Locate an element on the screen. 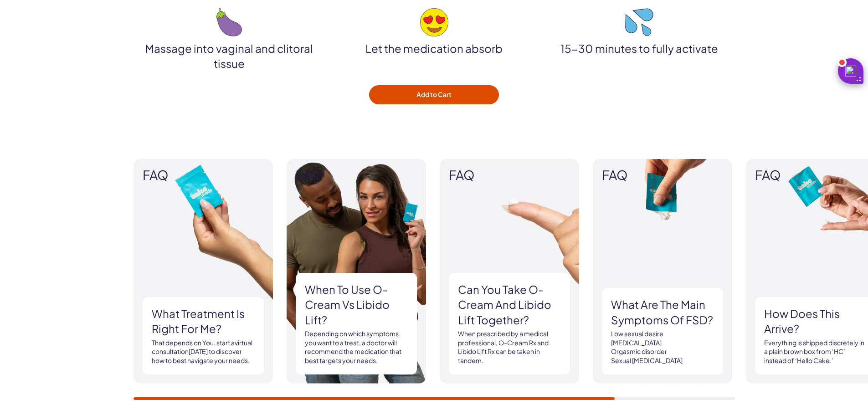 Image resolution: width=868 pixels, height=415 pixels. p: Everything is shipped discretely in a plain brown box from ‘HC’ instead of ‘Hello Cake.’ is located at coordinates (816, 351).